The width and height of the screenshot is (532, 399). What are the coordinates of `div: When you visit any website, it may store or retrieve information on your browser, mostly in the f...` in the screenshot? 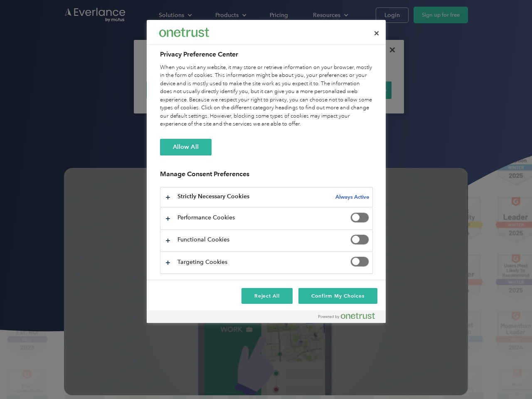 It's located at (266, 96).